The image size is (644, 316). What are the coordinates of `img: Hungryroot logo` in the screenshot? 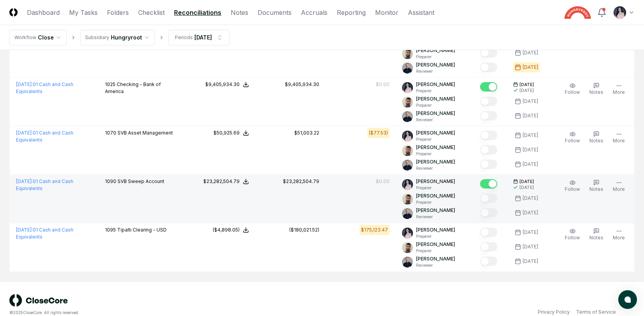 It's located at (578, 13).